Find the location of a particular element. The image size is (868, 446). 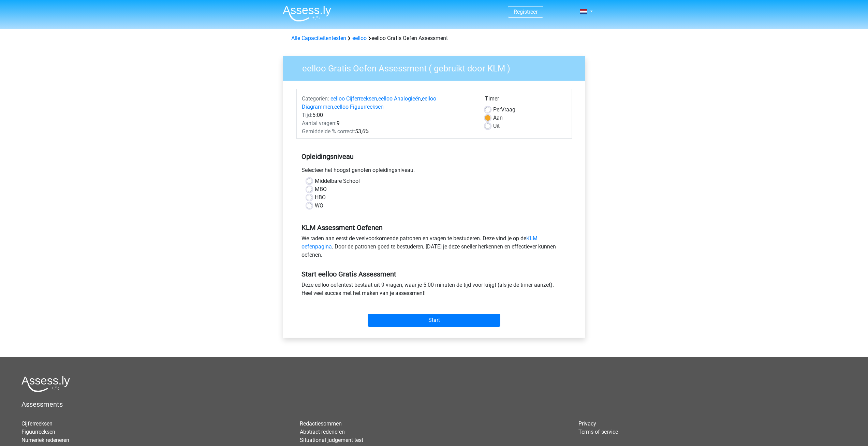

label: Vraag is located at coordinates (504, 109).